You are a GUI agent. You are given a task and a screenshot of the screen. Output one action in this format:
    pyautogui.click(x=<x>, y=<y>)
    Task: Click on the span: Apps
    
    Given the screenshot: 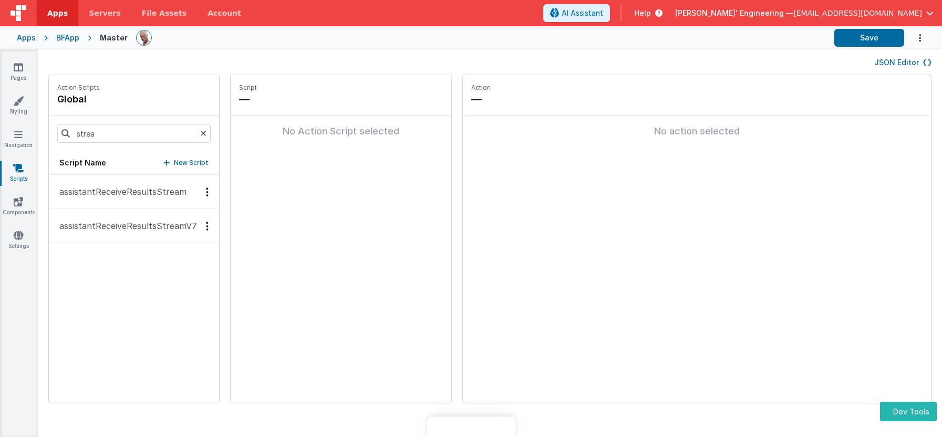 What is the action you would take?
    pyautogui.click(x=57, y=13)
    